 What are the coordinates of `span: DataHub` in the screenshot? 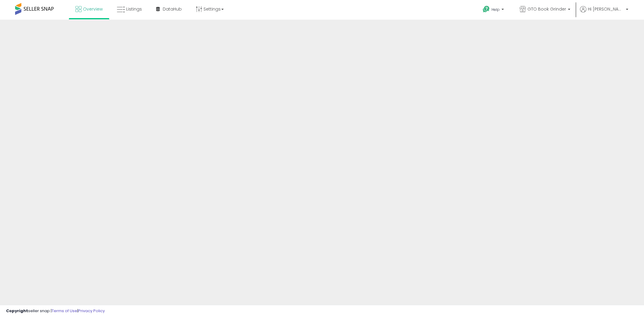 It's located at (172, 9).